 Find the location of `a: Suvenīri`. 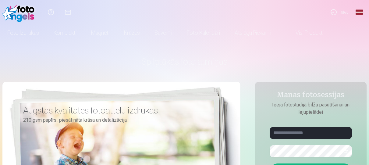

a: Suvenīri is located at coordinates (163, 33).